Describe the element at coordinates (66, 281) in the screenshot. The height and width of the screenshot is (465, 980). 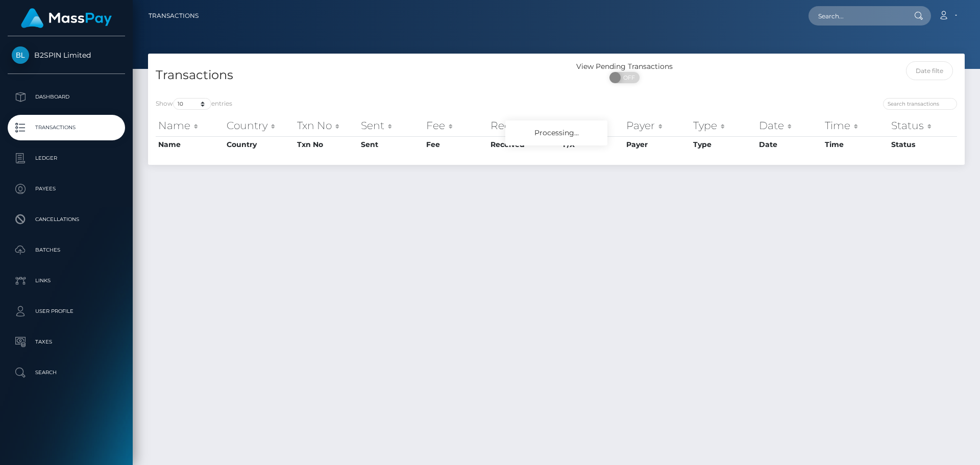
I see `p: Links` at that location.